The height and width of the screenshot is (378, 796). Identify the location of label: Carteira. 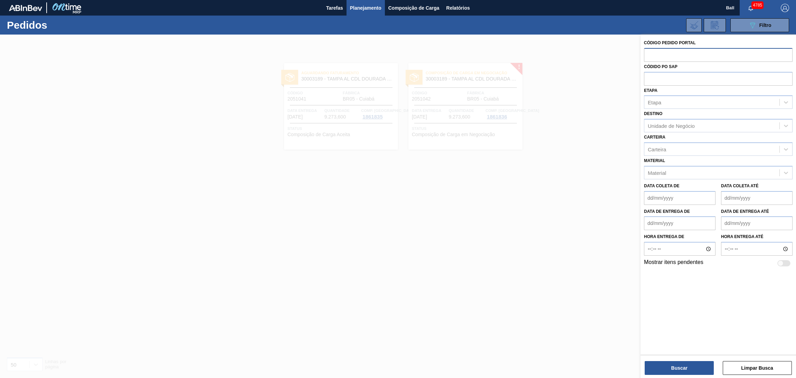
(654, 137).